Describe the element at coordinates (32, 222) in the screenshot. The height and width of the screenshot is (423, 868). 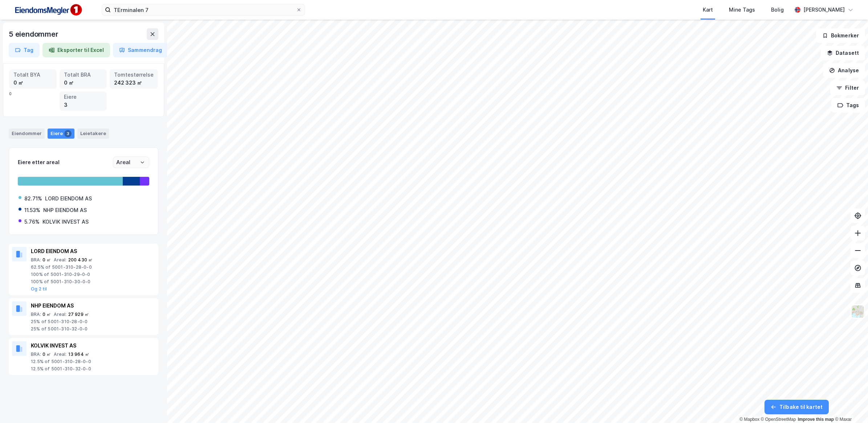
I see `div: 5.76%` at that location.